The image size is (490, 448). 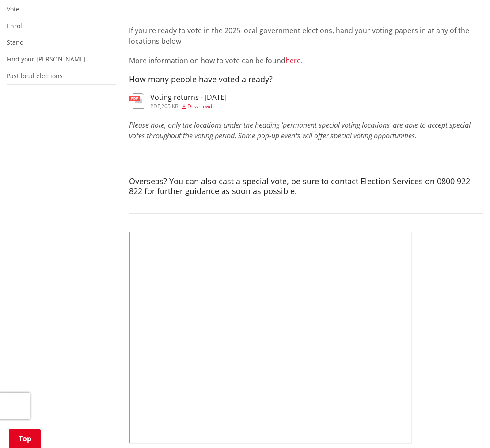 What do you see at coordinates (299, 131) in the screenshot?
I see `em: Please note, only the locations under the heading 'permanent special voting locations' are able t...` at bounding box center [299, 131].